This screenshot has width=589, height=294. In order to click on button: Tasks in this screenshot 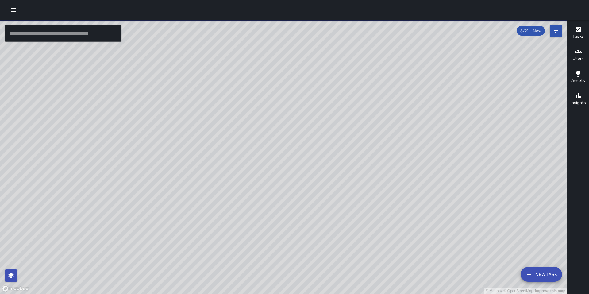, I will do `click(578, 33)`.